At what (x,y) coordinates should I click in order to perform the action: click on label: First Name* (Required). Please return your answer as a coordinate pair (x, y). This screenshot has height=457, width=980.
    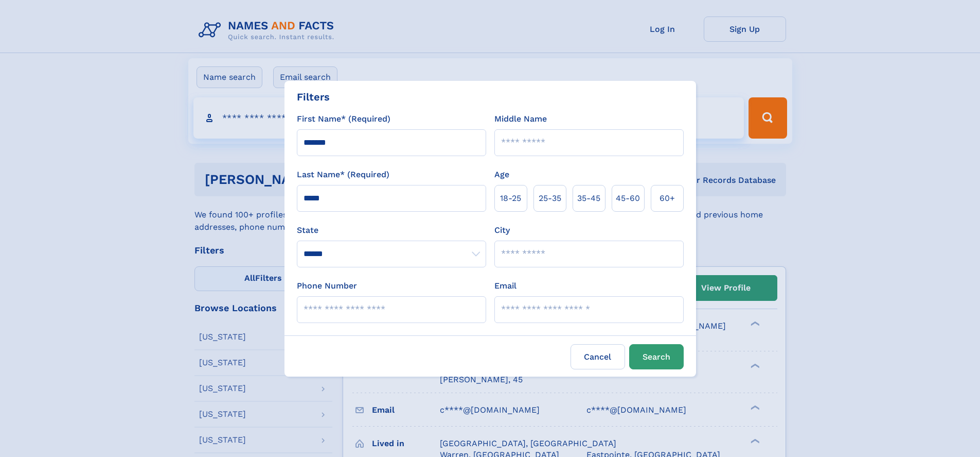
    Looking at the image, I should click on (343, 119).